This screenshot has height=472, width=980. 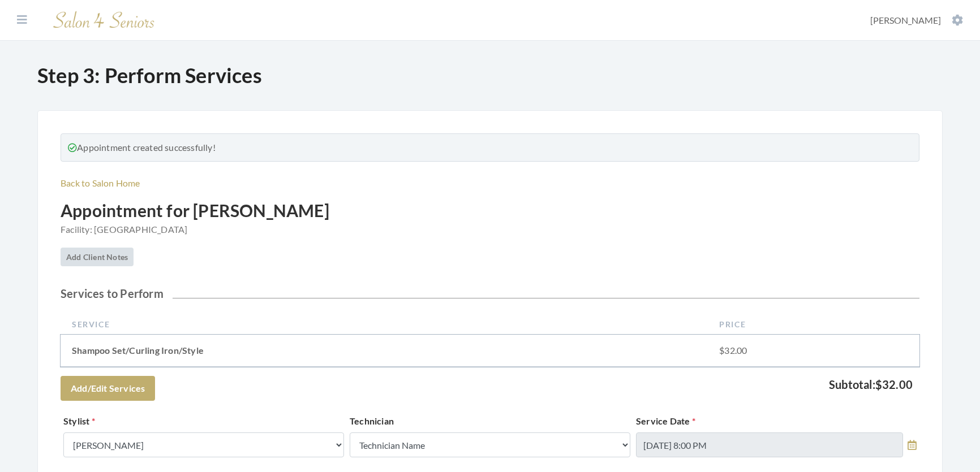 I want to click on th: Service, so click(x=384, y=324).